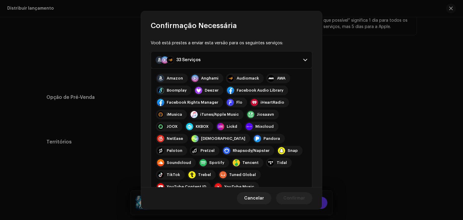 The width and height of the screenshot is (463, 220). What do you see at coordinates (251, 151) in the screenshot?
I see `div: Rhapsody/Napster` at bounding box center [251, 151].